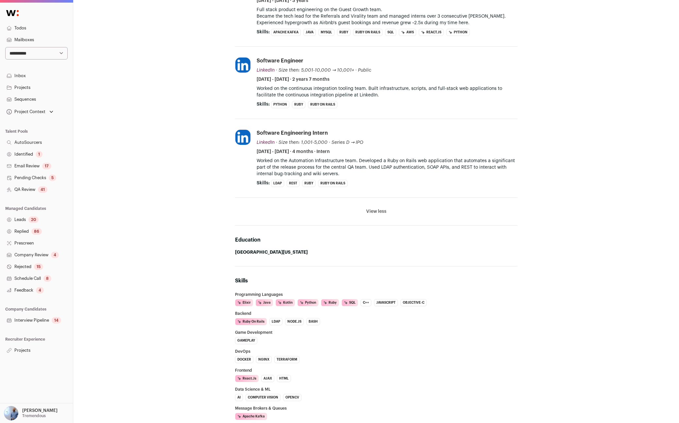  Describe the element at coordinates (285, 303) in the screenshot. I see `li: Kotlin` at that location.